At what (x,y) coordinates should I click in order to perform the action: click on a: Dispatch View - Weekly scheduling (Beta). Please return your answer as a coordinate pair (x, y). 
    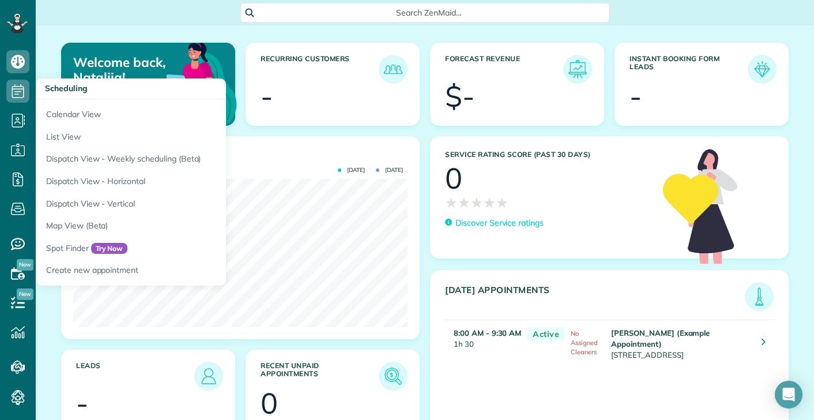
    Looking at the image, I should click on (180, 159).